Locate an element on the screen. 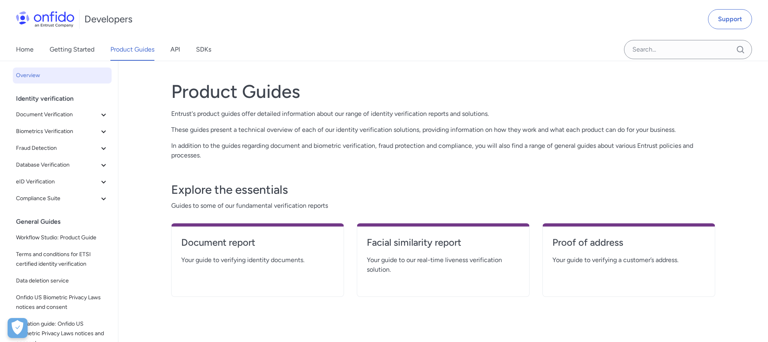 The image size is (768, 342). span: Onfido US Biometric Privacy Laws notices and consent is located at coordinates (62, 303).